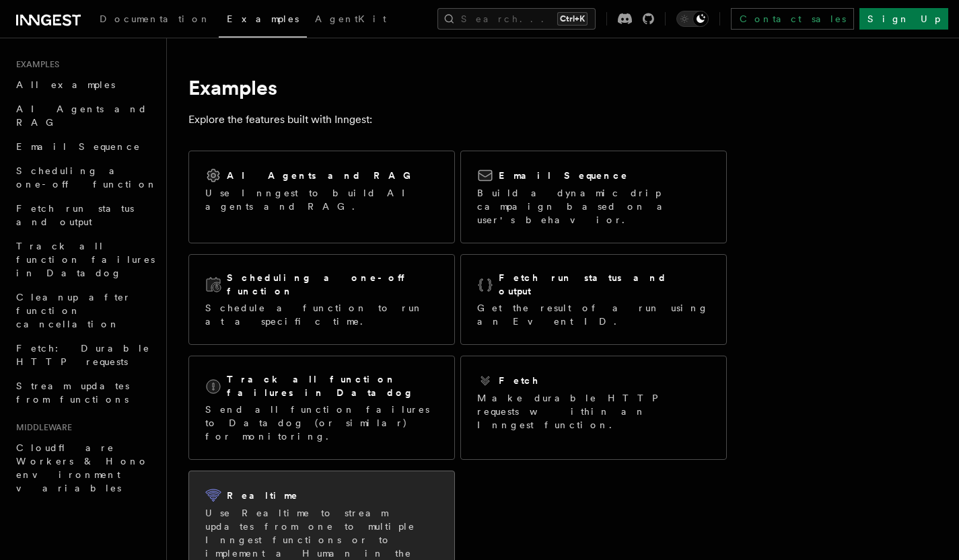  Describe the element at coordinates (604, 284) in the screenshot. I see `h2: Fetch run status and output` at that location.